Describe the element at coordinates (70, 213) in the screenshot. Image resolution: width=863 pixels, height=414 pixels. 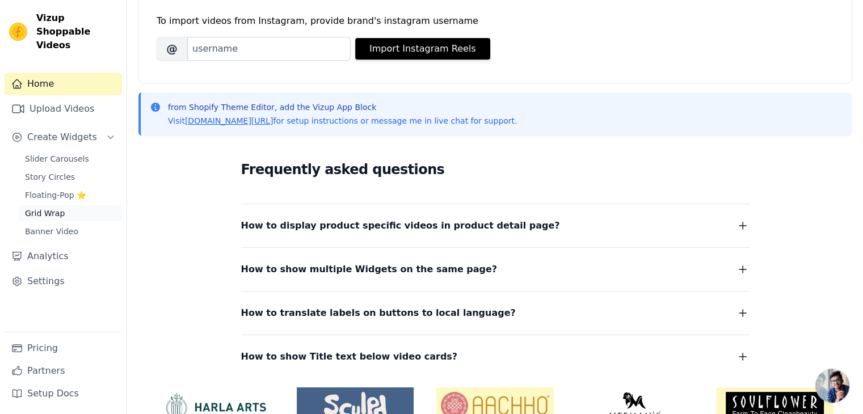
I see `a: Grid Wrap` at that location.